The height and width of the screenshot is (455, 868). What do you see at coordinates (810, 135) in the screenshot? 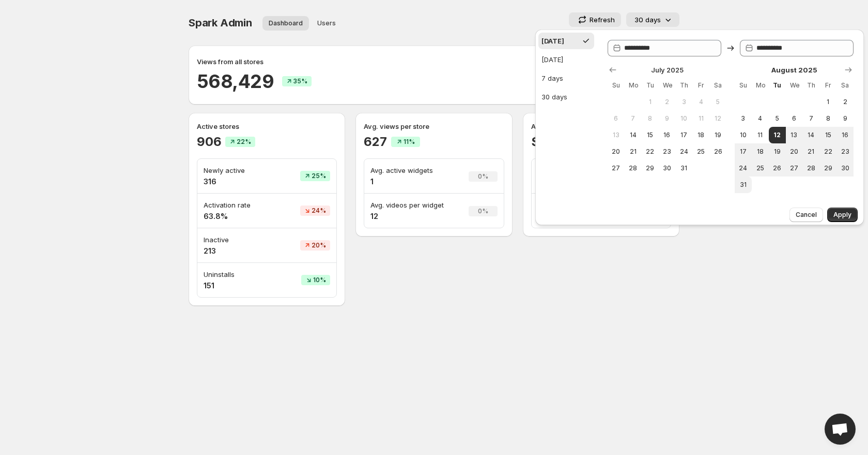
I see `span: 14` at bounding box center [810, 135].